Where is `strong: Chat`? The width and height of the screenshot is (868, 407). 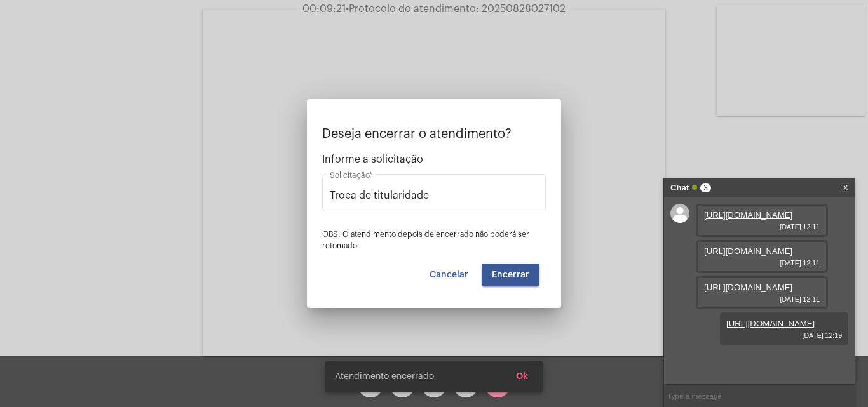
strong: Chat is located at coordinates (679, 188).